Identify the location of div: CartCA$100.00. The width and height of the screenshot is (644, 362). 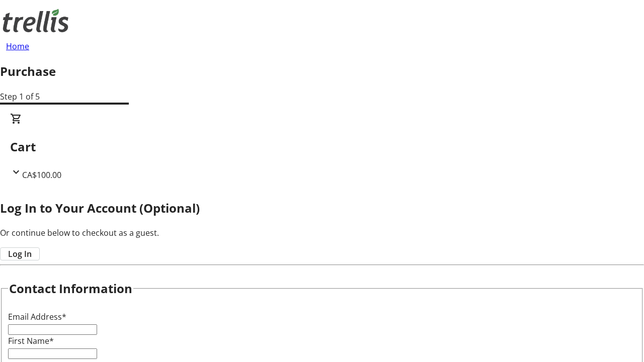
(322, 147).